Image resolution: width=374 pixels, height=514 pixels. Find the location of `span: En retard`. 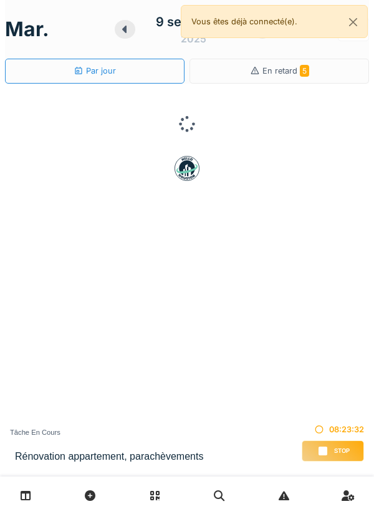

span: En retard is located at coordinates (286, 71).